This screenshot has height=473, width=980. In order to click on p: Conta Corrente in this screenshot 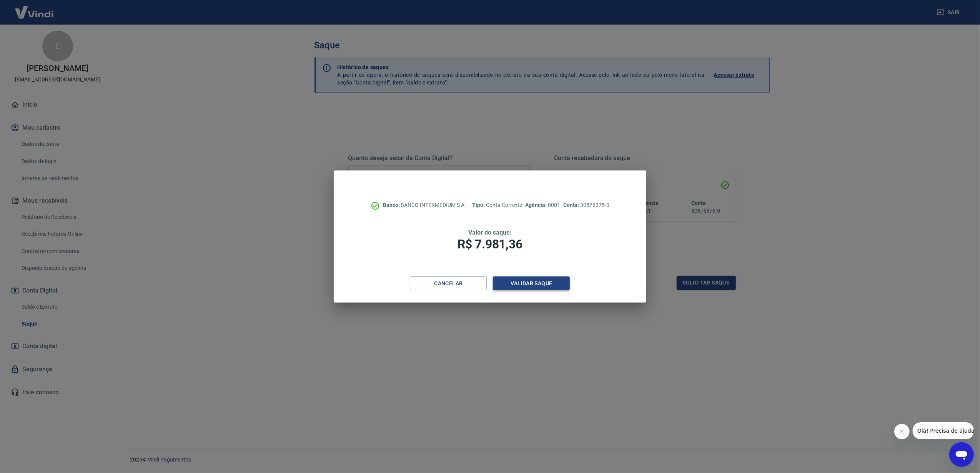, I will do `click(497, 205)`.